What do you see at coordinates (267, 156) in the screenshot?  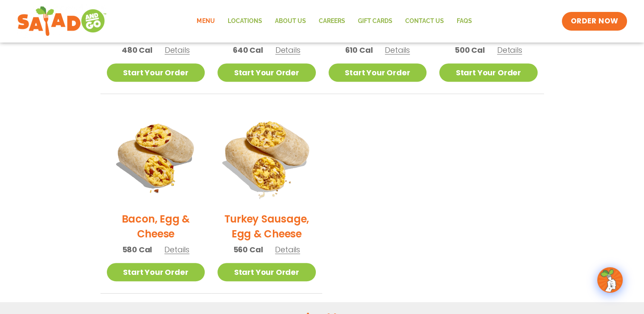 I see `img: Product photo for Turkey Sausage, Egg & Cheese` at bounding box center [267, 156].